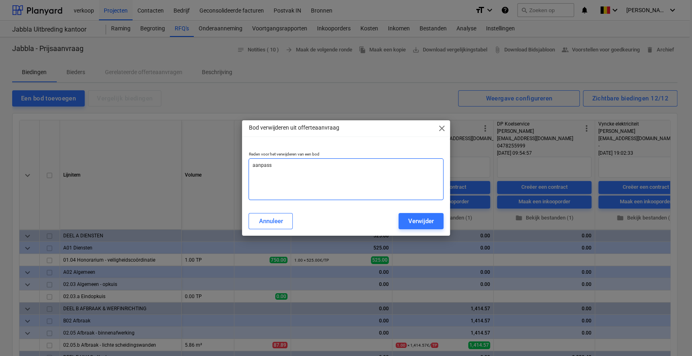  I want to click on p: Reden voor het verwijderen van een bod, so click(346, 155).